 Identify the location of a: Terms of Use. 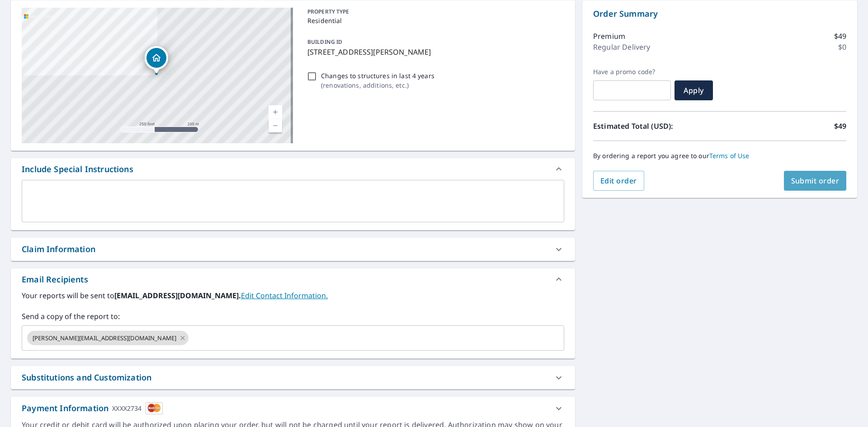
(729, 155).